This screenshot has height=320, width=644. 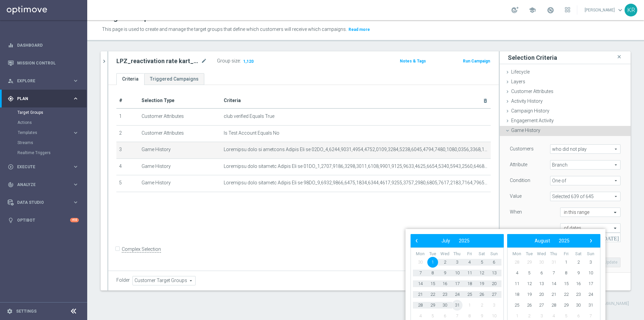 What do you see at coordinates (104, 61) in the screenshot?
I see `button: chevron_right` at bounding box center [104, 61].